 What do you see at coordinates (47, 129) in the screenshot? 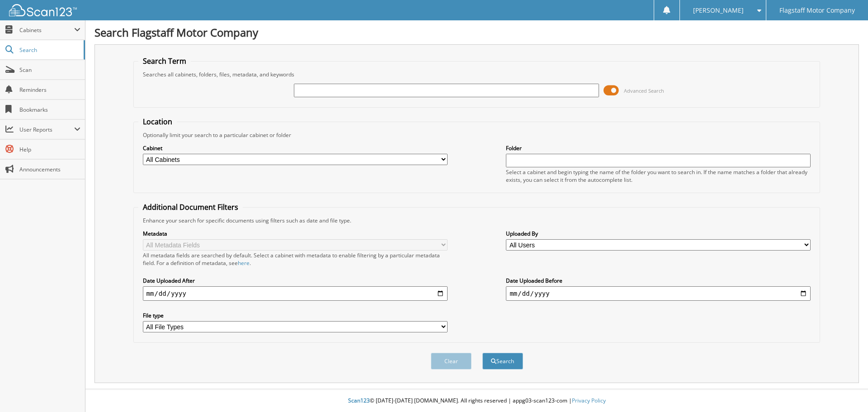
I see `span: User Reports` at bounding box center [47, 129].